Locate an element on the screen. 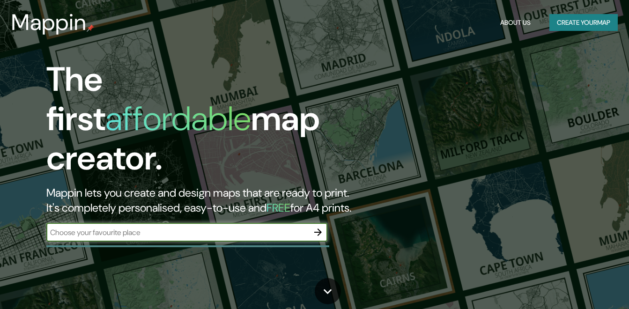 The image size is (629, 309). input: Choose your favourite place is located at coordinates (178, 232).